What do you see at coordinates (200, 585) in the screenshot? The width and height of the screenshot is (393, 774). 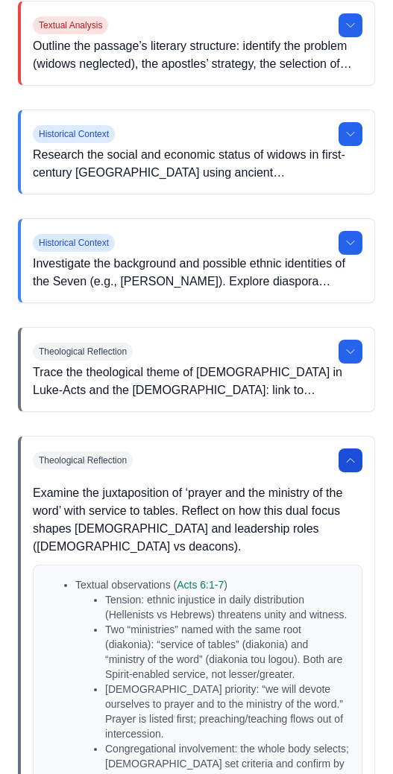 I see `a: Acts 6:1-7` at bounding box center [200, 585].